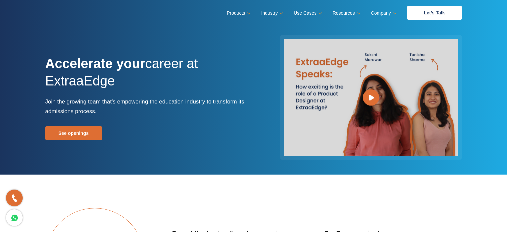  I want to click on h1: career at ExtraaEdge, so click(147, 76).